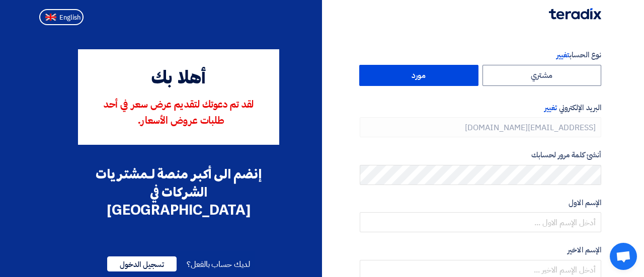 Image resolution: width=644 pixels, height=277 pixels. I want to click on label: أنشئ كلمة مرور لحسابك, so click(480, 155).